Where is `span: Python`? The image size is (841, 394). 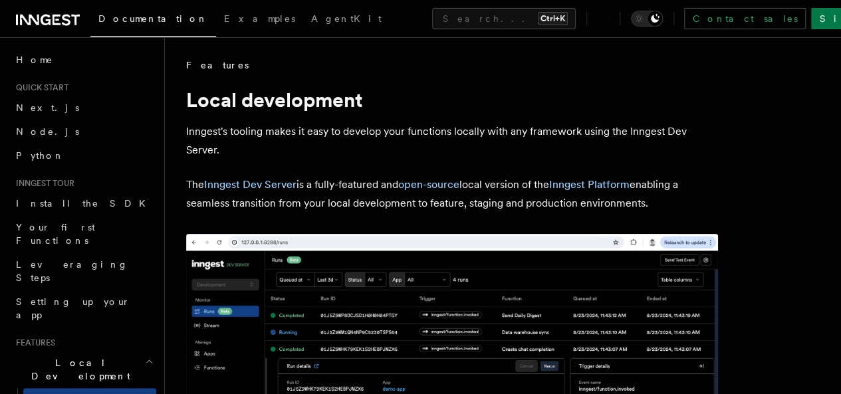
span: Python is located at coordinates (40, 156).